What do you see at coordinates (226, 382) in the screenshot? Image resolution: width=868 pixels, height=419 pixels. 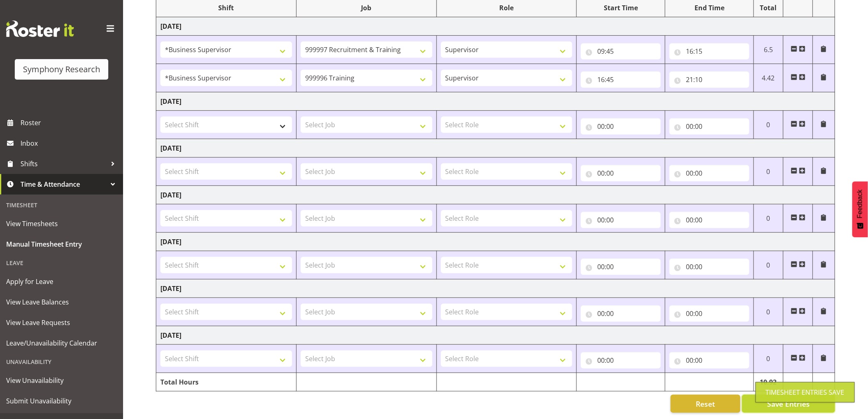 I see `td: Total Hours` at bounding box center [226, 382].